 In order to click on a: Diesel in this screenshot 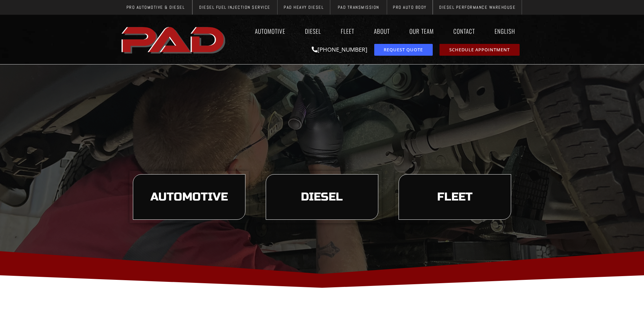, I will do `click(313, 31)`.